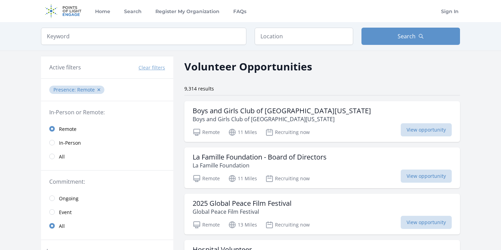 Image resolution: width=501 pixels, height=250 pixels. What do you see at coordinates (242, 211) in the screenshot?
I see `p: Global Peace Film Festival` at bounding box center [242, 211].